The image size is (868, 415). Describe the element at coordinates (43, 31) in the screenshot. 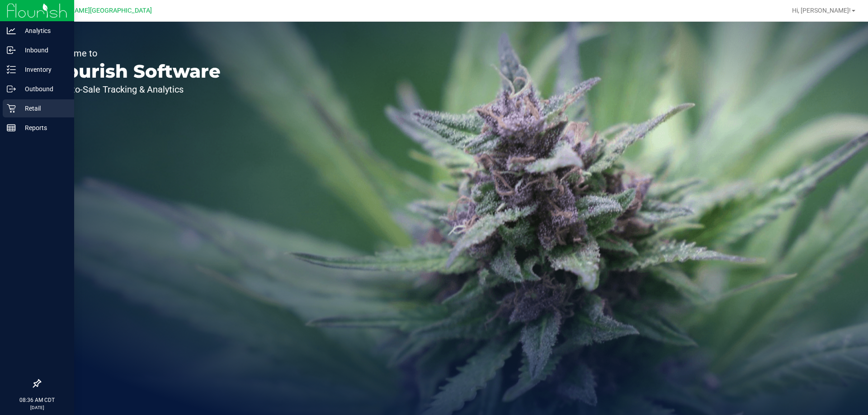

I see `p: Analytics` at that location.